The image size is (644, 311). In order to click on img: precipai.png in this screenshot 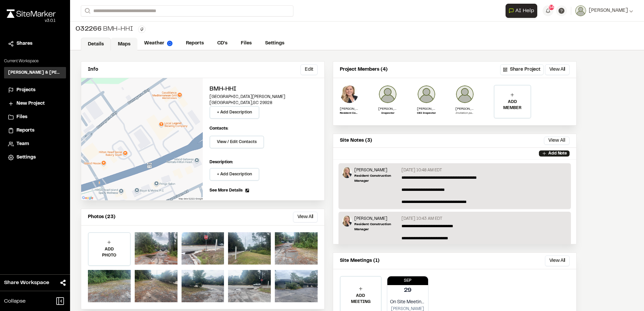, I will do `click(170, 43)`.